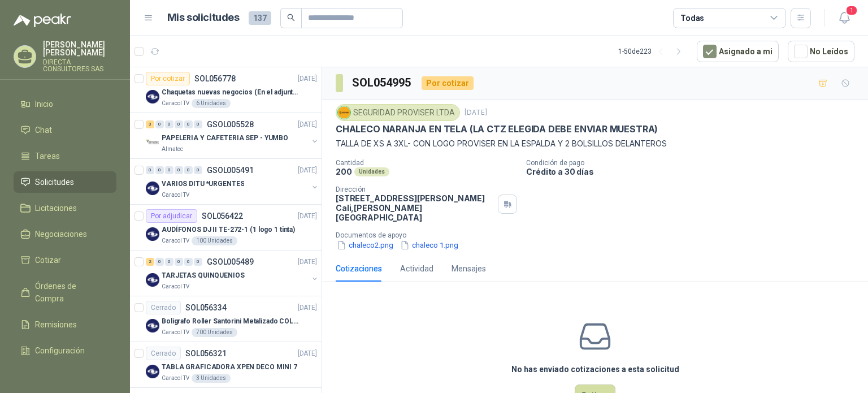 The width and height of the screenshot is (868, 393). What do you see at coordinates (65, 208) in the screenshot?
I see `a: Licitaciones` at bounding box center [65, 208].